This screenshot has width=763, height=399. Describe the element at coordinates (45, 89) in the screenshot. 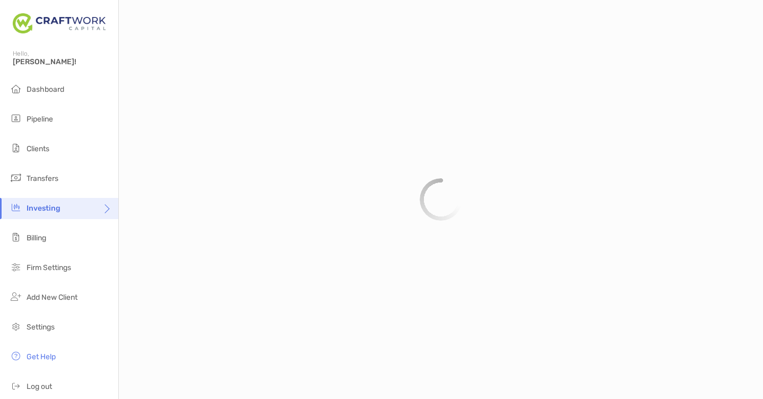

I see `span: Dashboard` at that location.